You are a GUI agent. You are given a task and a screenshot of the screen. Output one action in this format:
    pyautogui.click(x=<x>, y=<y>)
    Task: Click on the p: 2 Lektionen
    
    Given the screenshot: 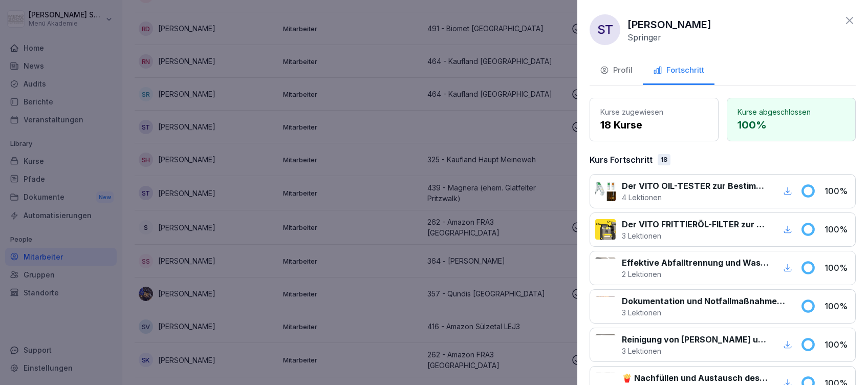 What is the action you would take?
    pyautogui.click(x=695, y=273)
    